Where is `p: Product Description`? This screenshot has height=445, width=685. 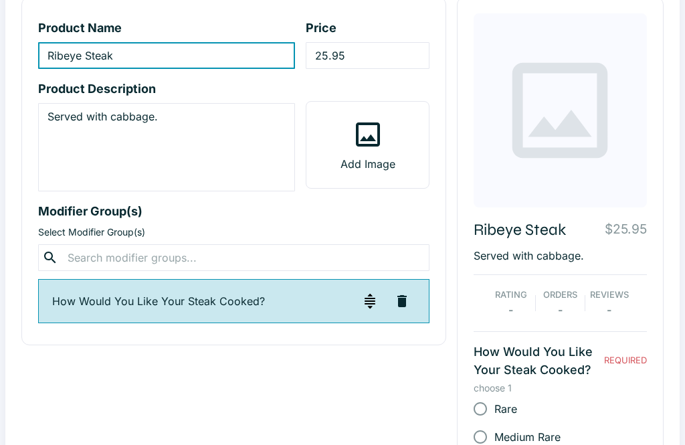
p: Product Description is located at coordinates (167, 88).